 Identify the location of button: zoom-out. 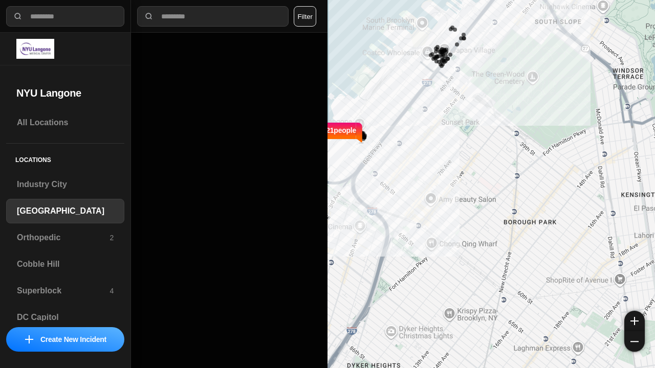
(634, 342).